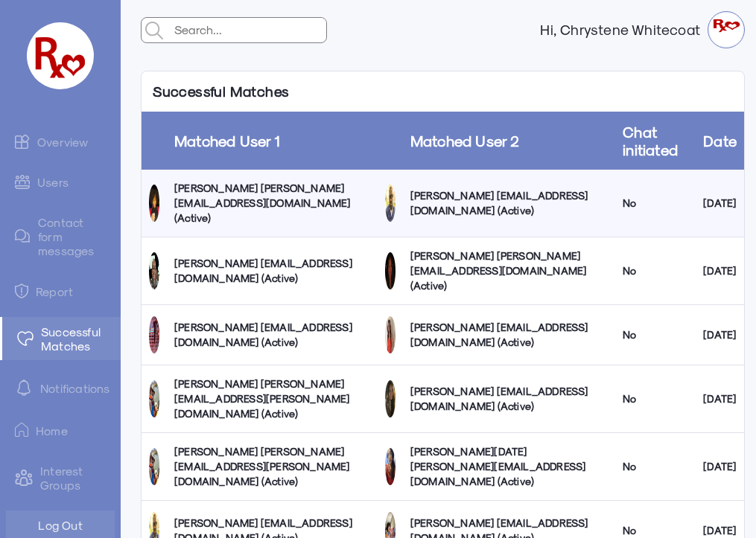 This screenshot has width=756, height=538. I want to click on img: ioprsmsoppcyokbd7vlk.png, so click(390, 398).